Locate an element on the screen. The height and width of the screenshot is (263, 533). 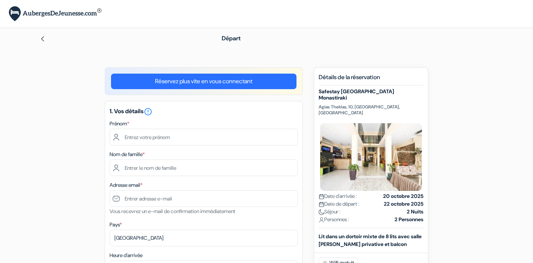
small: Vous recevrez un e-mail de confirmation immédiatement is located at coordinates (172, 211).